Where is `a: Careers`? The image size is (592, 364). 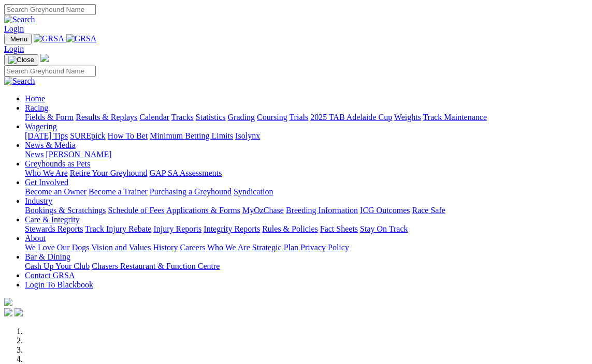 a: Careers is located at coordinates (192, 247).